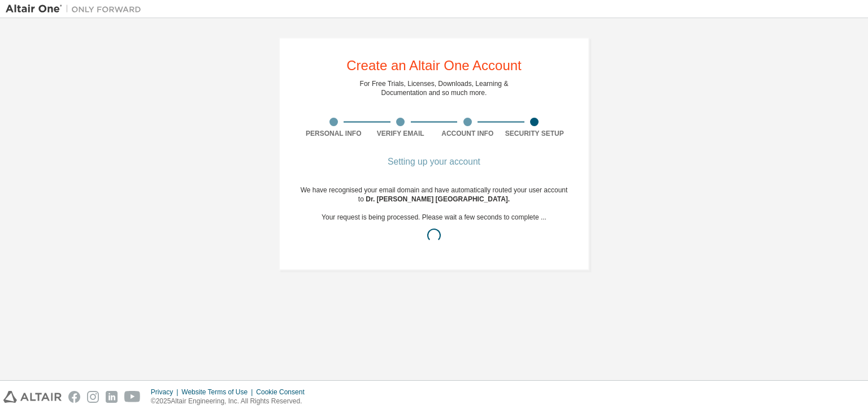 Image resolution: width=868 pixels, height=413 pixels. Describe the element at coordinates (401, 134) in the screenshot. I see `div: Verify Email` at that location.